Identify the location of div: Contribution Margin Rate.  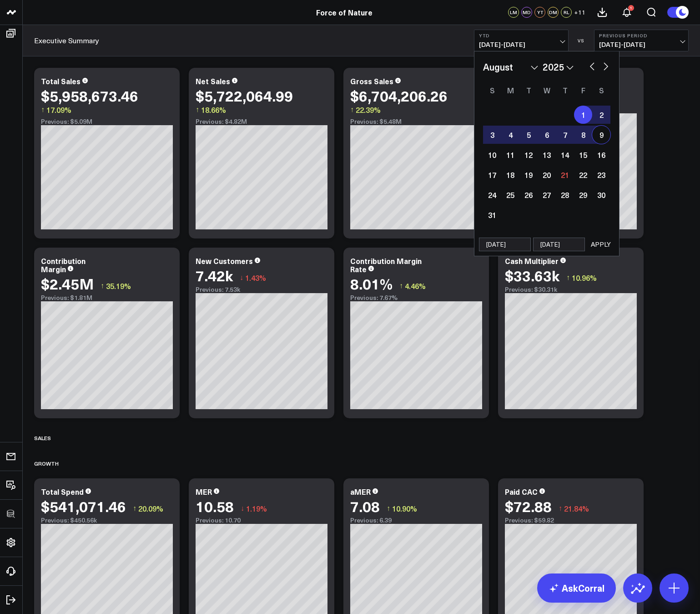
(385, 265).